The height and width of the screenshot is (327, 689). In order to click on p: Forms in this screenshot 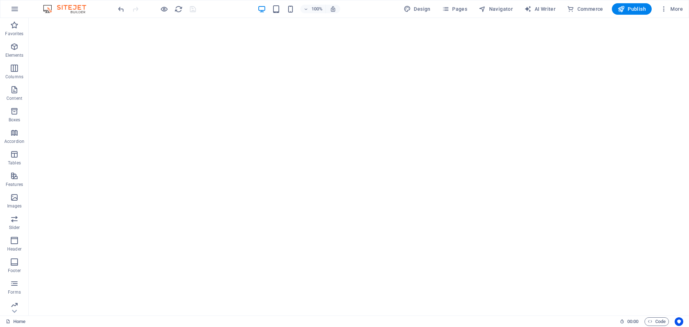, I will do `click(14, 292)`.